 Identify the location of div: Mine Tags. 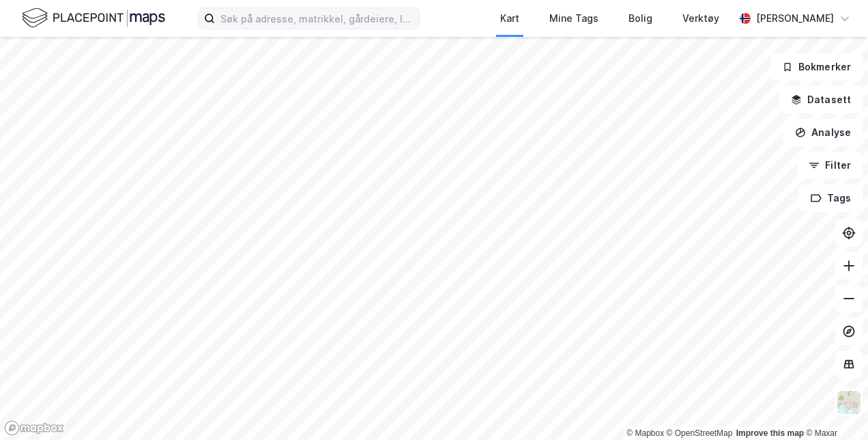
(574, 18).